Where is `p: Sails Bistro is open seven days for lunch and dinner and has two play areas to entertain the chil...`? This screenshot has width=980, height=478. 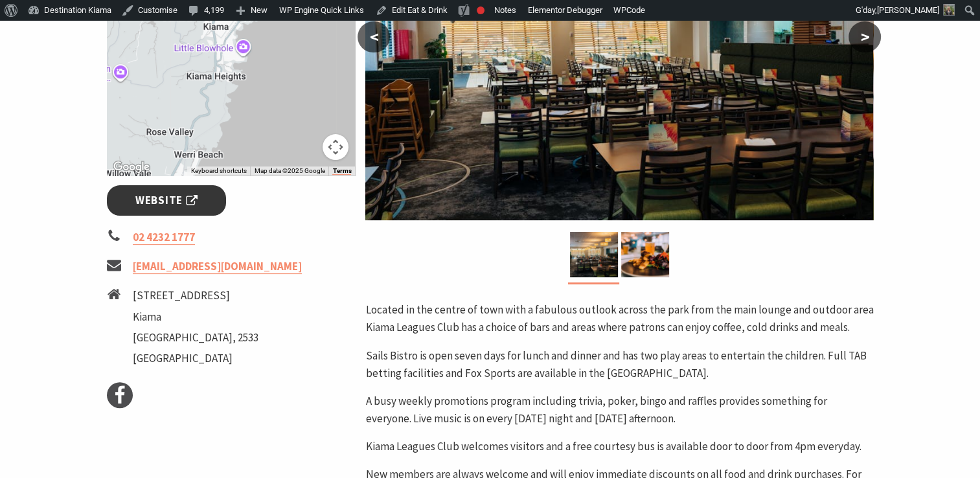 p: Sails Bistro is open seven days for lunch and dinner and has two play areas to entertain the chil... is located at coordinates (619, 365).